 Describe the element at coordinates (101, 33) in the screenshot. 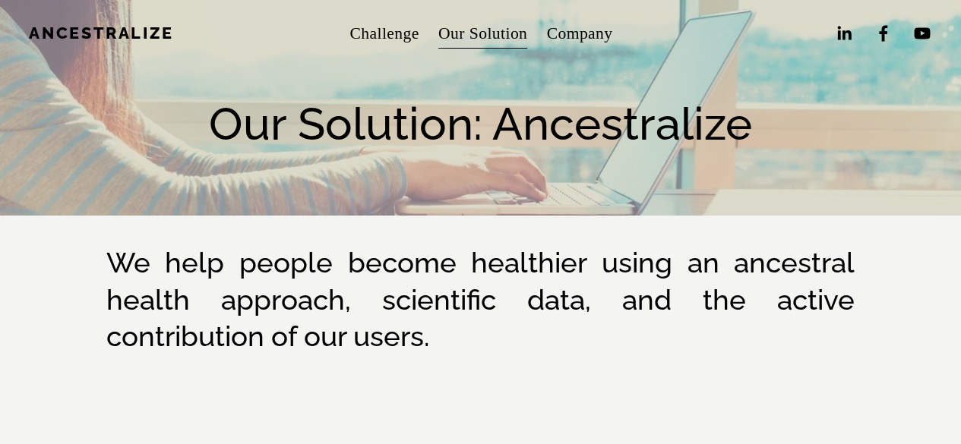

I see `a: Ancestralize` at that location.